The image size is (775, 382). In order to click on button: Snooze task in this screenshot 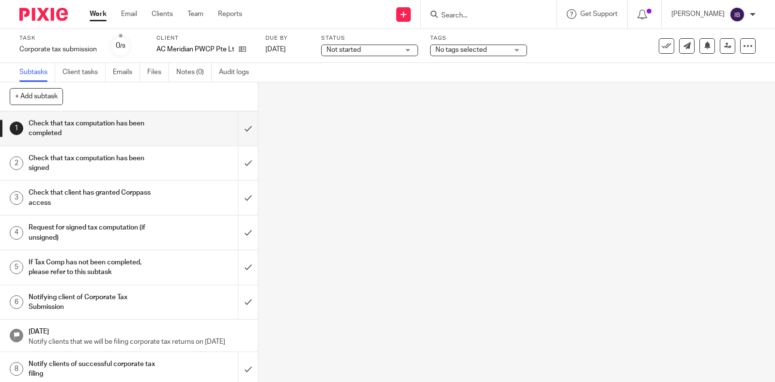, I will do `click(707, 46)`.